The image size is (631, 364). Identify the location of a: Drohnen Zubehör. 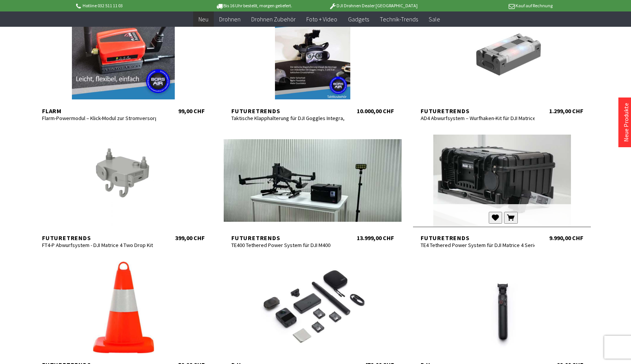
(273, 19).